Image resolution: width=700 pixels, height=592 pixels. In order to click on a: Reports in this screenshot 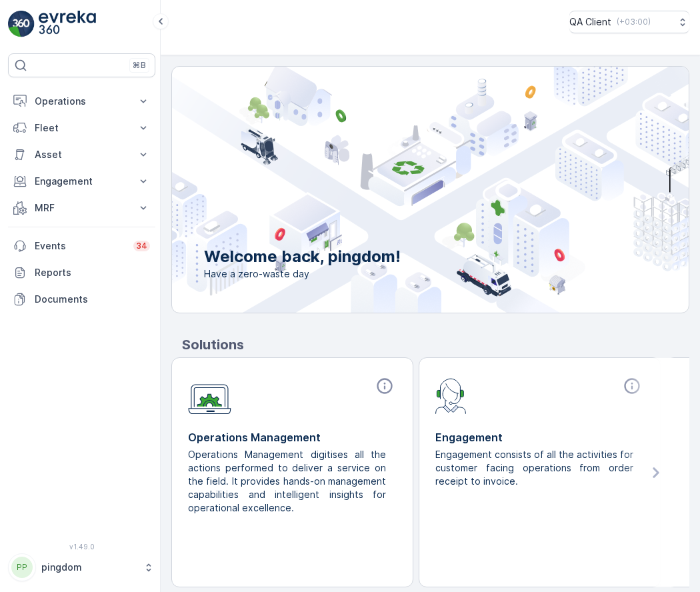, I will do `click(81, 273)`.